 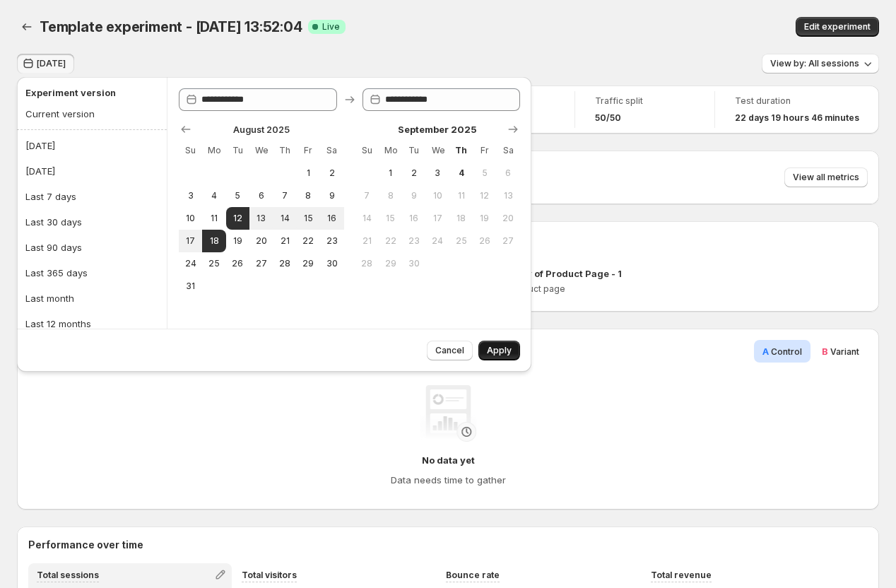 What do you see at coordinates (237, 218) in the screenshot?
I see `button: Start of range Tuesday August 12 2025` at bounding box center [237, 218].